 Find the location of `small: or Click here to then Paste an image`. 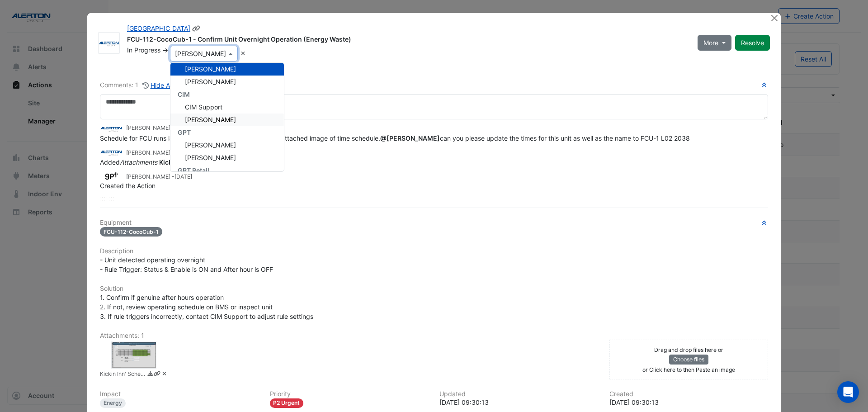

small: or Click here to then Paste an image is located at coordinates (689, 369).